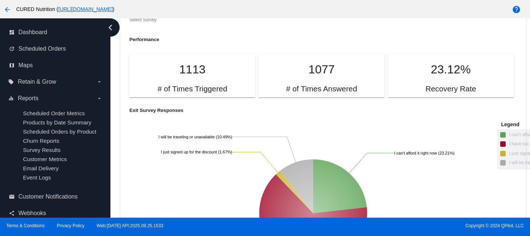 This screenshot has width=530, height=236. I want to click on span: Copyright © 2024 QPilot, LLC, so click(397, 226).